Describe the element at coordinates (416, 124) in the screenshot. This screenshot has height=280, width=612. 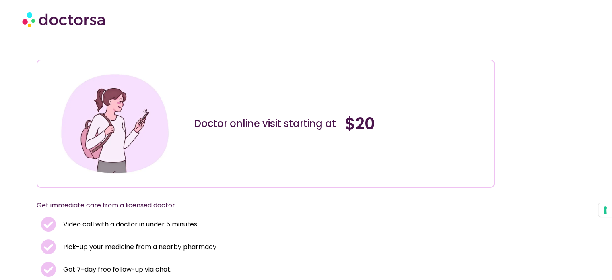
I see `h4: $20` at that location.